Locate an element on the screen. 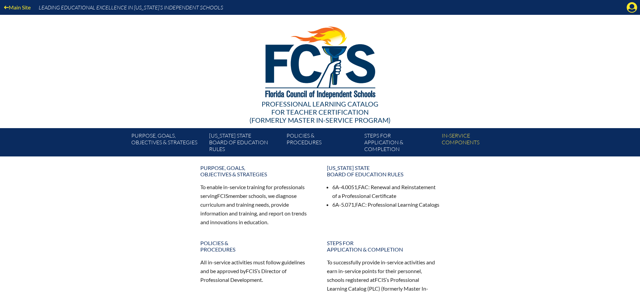 This screenshot has height=293, width=640. svg: Manage Account is located at coordinates (632, 7).